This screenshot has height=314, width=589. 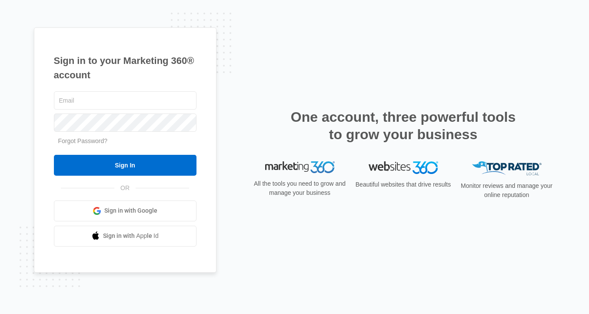 What do you see at coordinates (131, 235) in the screenshot?
I see `span: Sign in with Apple Id` at bounding box center [131, 235].